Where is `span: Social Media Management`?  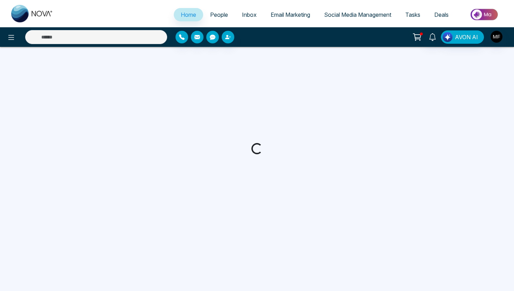 span: Social Media Management is located at coordinates (358, 15).